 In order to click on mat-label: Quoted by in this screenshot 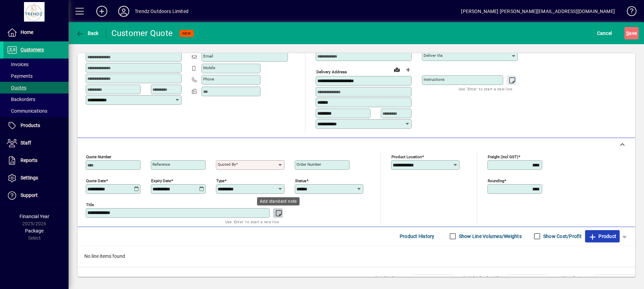, I will do `click(227, 165)`.